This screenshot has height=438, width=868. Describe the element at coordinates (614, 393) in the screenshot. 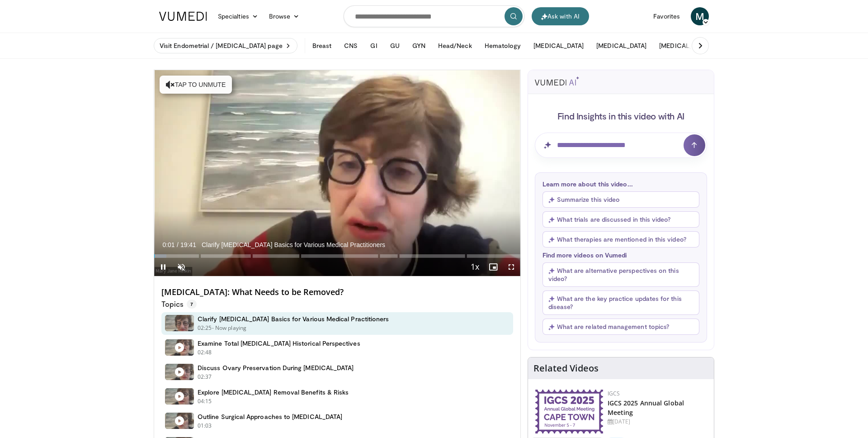

I see `a: IGCS` at that location.